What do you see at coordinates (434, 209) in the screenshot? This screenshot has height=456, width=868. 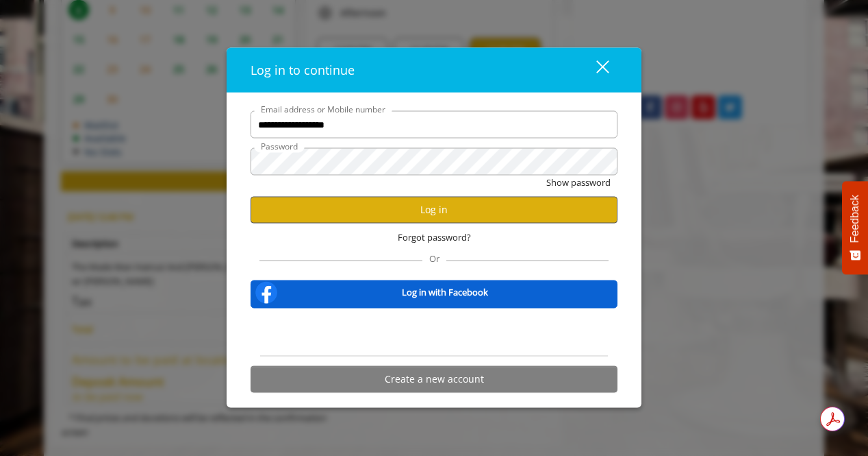 I see `button: Log in` at bounding box center [434, 209].